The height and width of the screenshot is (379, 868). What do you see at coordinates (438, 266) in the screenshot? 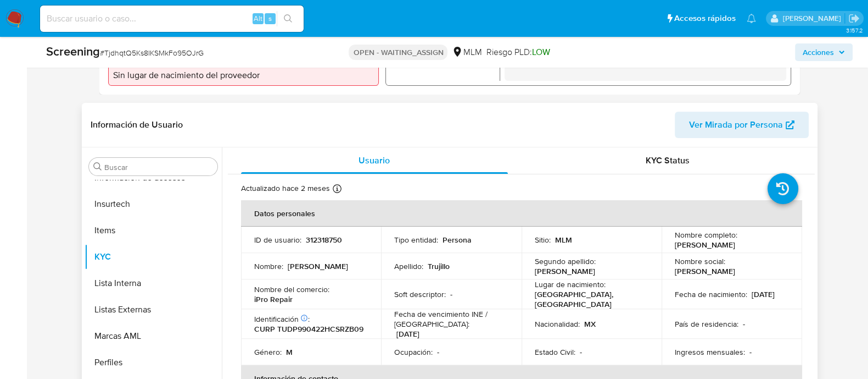
I see `p: Trujillo` at bounding box center [438, 266].